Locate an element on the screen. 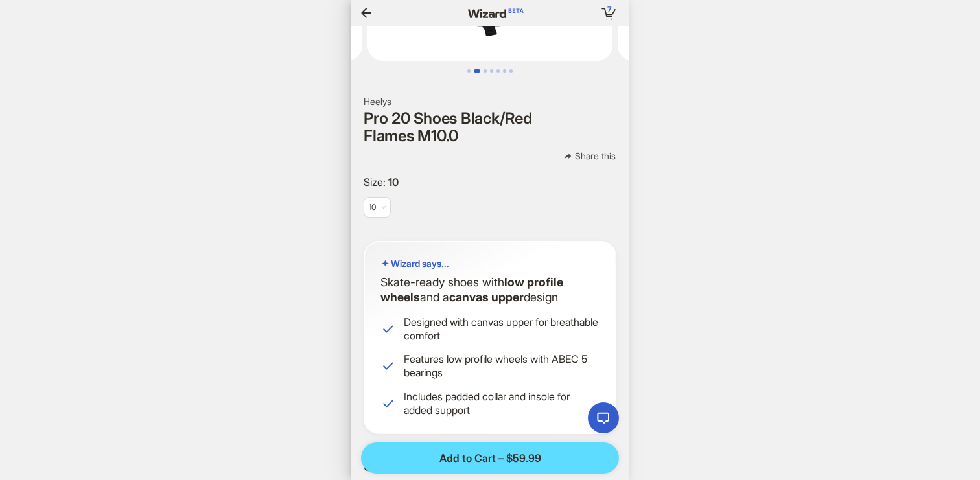 The width and height of the screenshot is (980, 480). span: Features low profile wheels with ABEC 5 bearings is located at coordinates (502, 366).